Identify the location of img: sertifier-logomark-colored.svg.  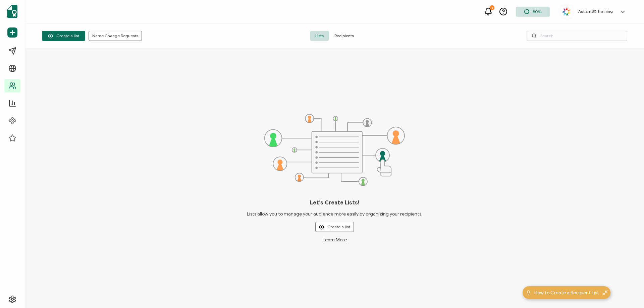
(12, 12).